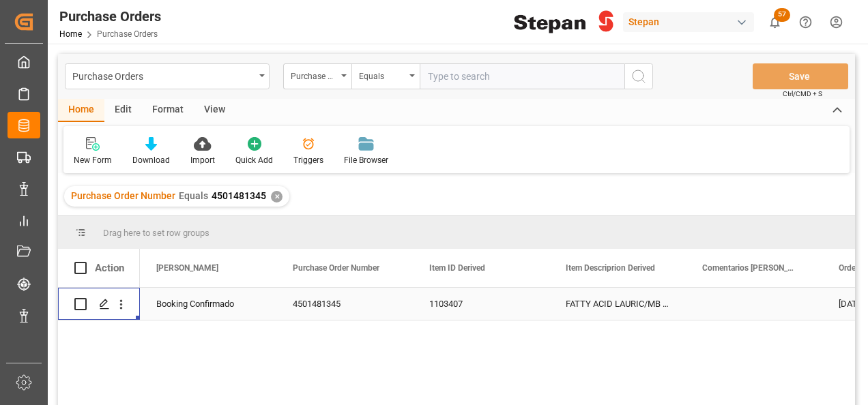 The image size is (868, 405). I want to click on button: Save, so click(800, 77).